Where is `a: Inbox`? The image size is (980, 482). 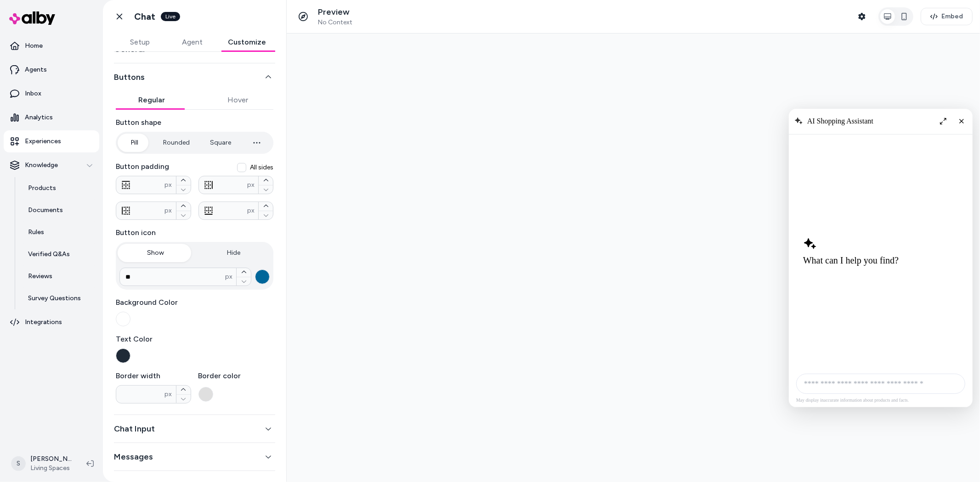
a: Inbox is located at coordinates (52, 94).